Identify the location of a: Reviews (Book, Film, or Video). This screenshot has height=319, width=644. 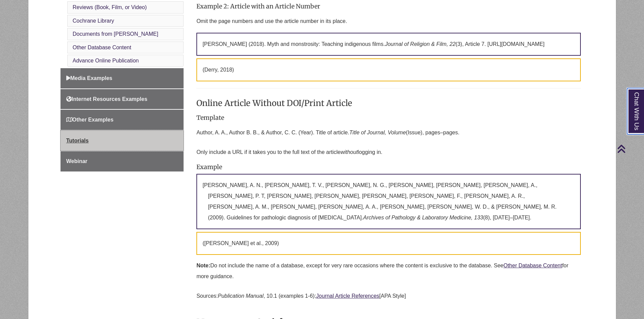
(109, 7).